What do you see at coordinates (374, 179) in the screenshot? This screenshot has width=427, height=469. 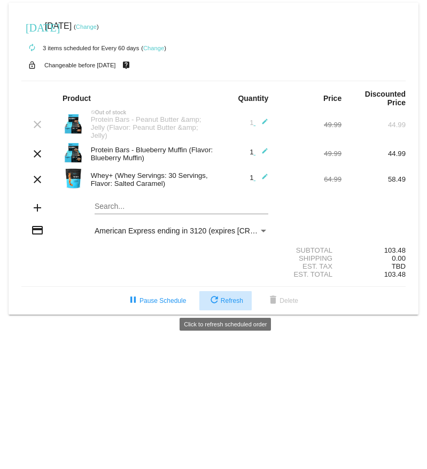 I see `div: 58.49` at bounding box center [374, 179].